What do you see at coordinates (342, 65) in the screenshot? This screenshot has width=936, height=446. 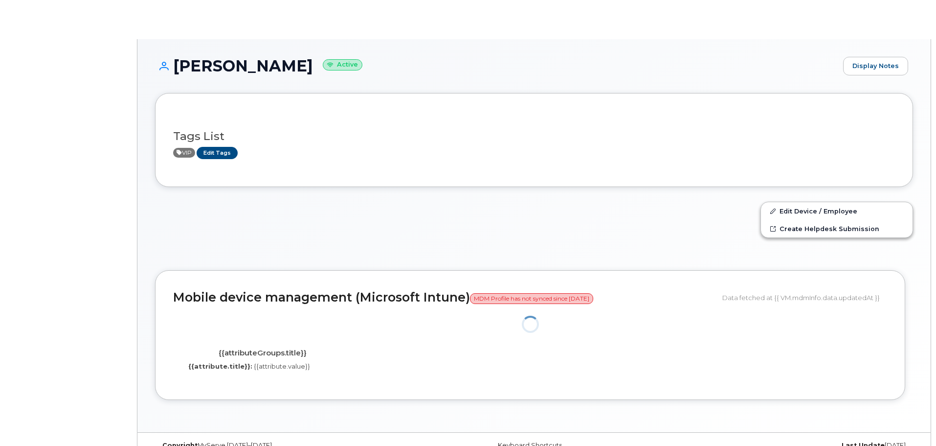 I see `small: Active` at bounding box center [342, 65].